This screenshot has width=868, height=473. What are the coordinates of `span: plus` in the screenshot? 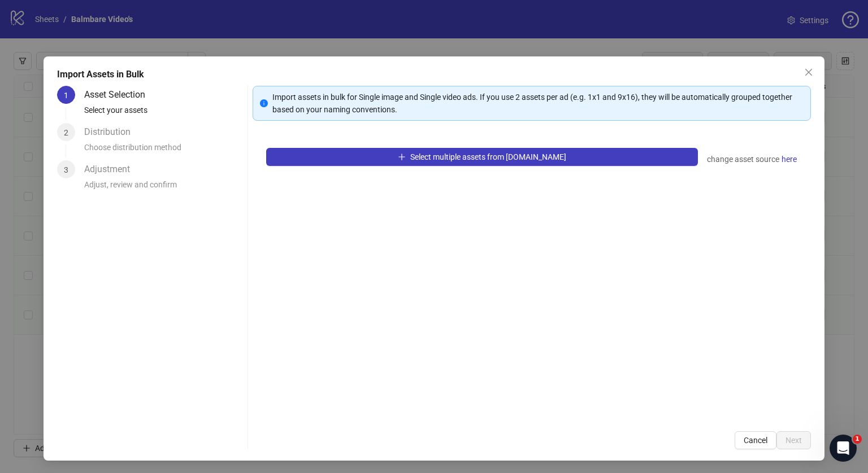 It's located at (402, 157).